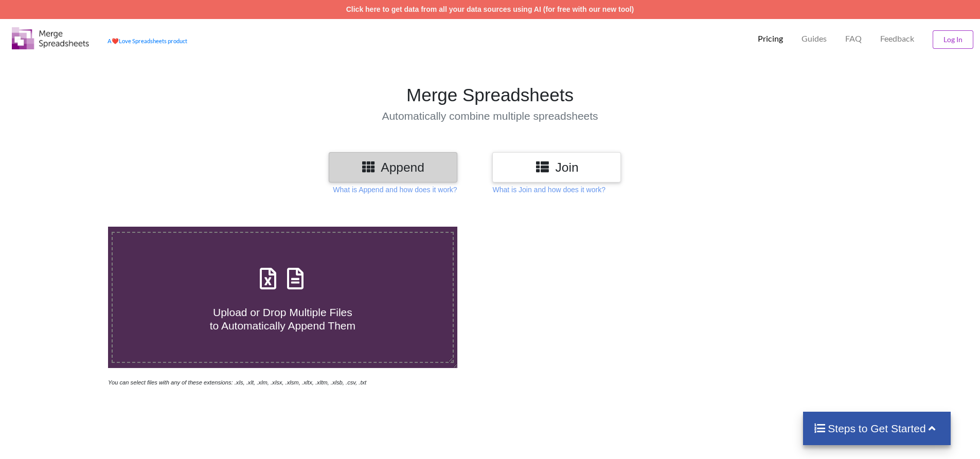  I want to click on span: heart, so click(115, 41).